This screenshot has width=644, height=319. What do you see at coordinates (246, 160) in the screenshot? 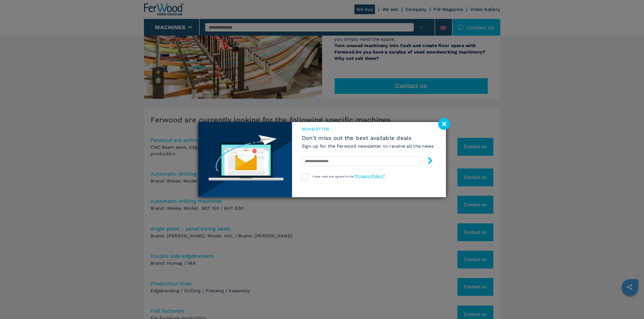
I see `img: Newsletter image` at bounding box center [246, 160].